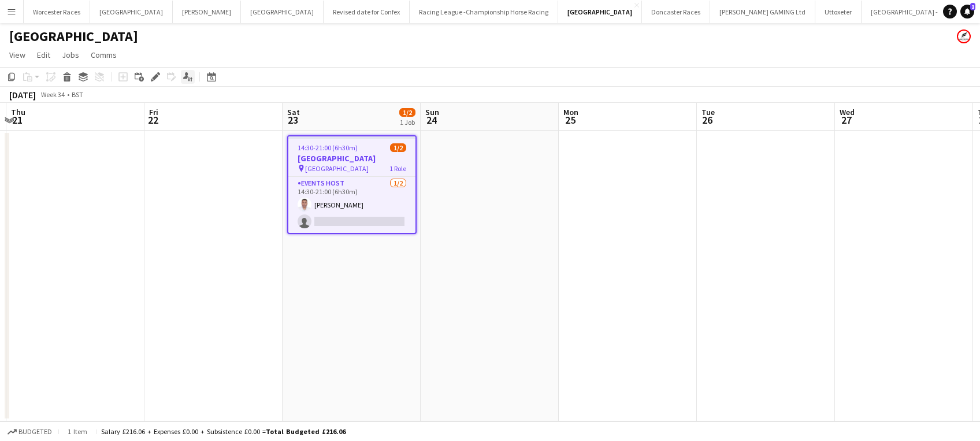 Image resolution: width=980 pixels, height=441 pixels. Describe the element at coordinates (964, 36) in the screenshot. I see `app-user-avatar: Jane Whittaker` at that location.